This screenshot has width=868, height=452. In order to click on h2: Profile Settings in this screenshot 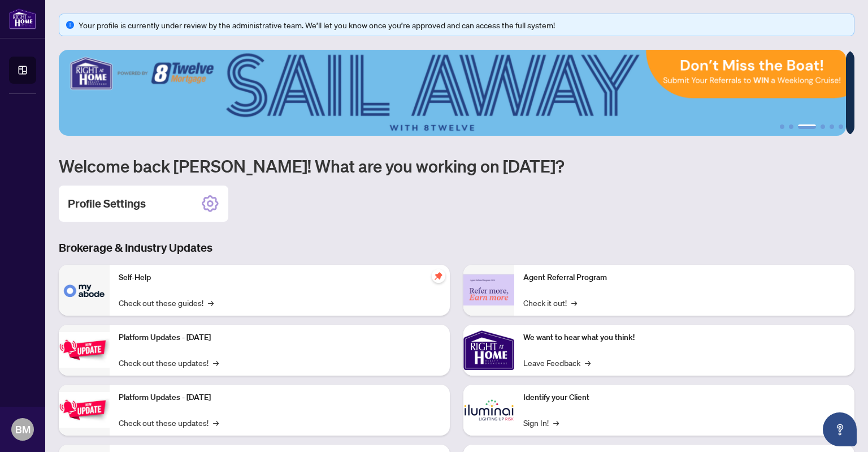, I will do `click(106, 203)`.